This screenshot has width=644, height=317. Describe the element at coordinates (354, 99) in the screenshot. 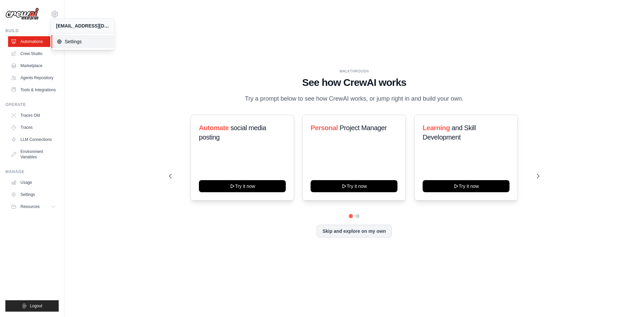

I see `p: Try a prompt below to see how CrewAI works, or jump right in and build your own.` at that location.